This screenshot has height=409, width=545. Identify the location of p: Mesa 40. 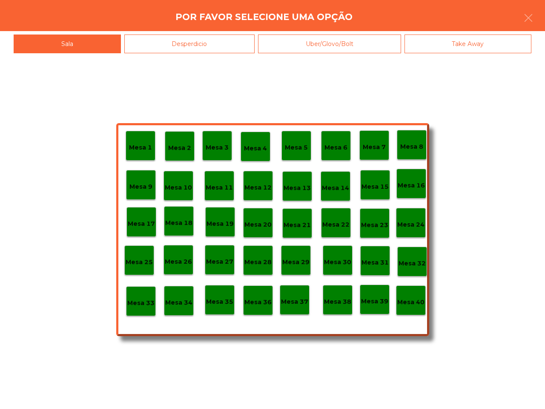
(411, 302).